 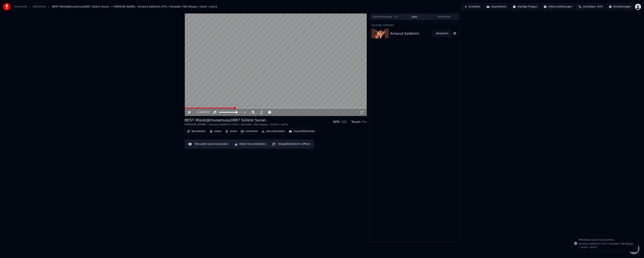 I want to click on button: Herunterladen, so click(x=273, y=131).